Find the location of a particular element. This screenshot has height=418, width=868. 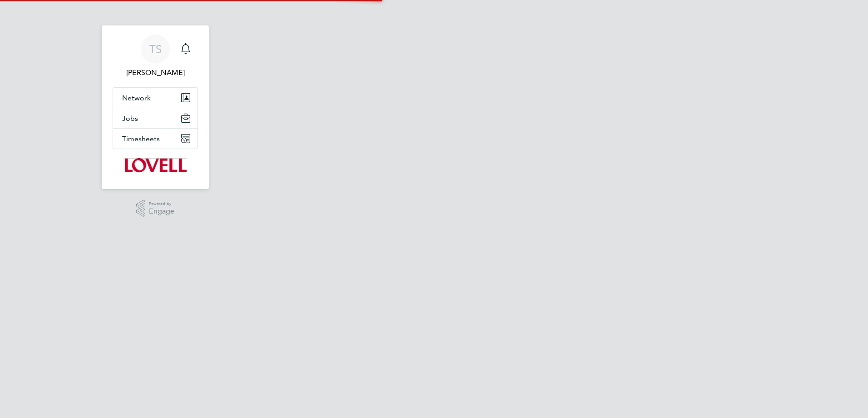

button: Network is located at coordinates (155, 98).